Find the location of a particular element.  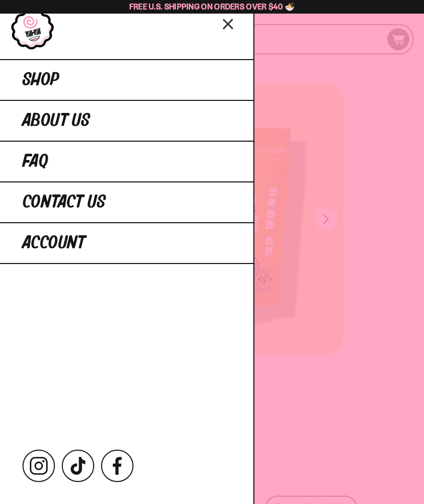

button: Close menu is located at coordinates (228, 23).